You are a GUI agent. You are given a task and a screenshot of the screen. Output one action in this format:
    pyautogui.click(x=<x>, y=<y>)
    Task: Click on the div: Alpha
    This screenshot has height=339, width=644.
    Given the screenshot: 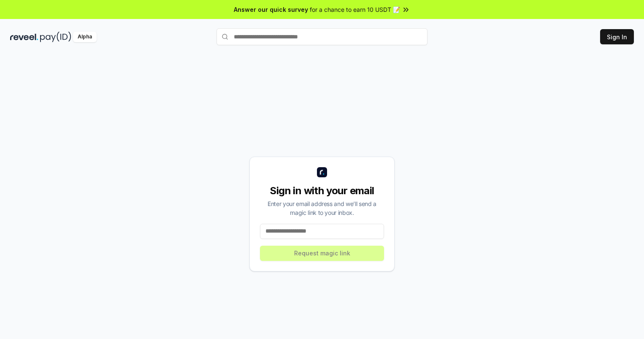 What is the action you would take?
    pyautogui.click(x=85, y=37)
    